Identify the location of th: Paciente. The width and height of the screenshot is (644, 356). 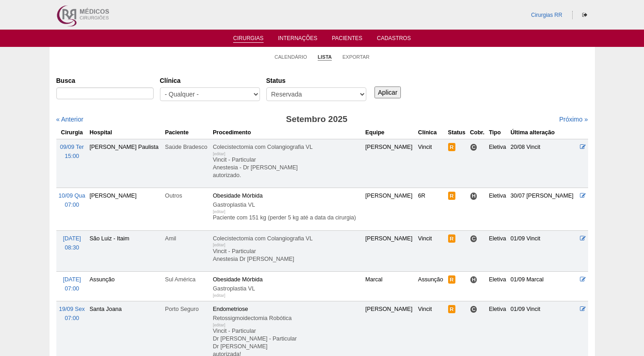
(187, 132).